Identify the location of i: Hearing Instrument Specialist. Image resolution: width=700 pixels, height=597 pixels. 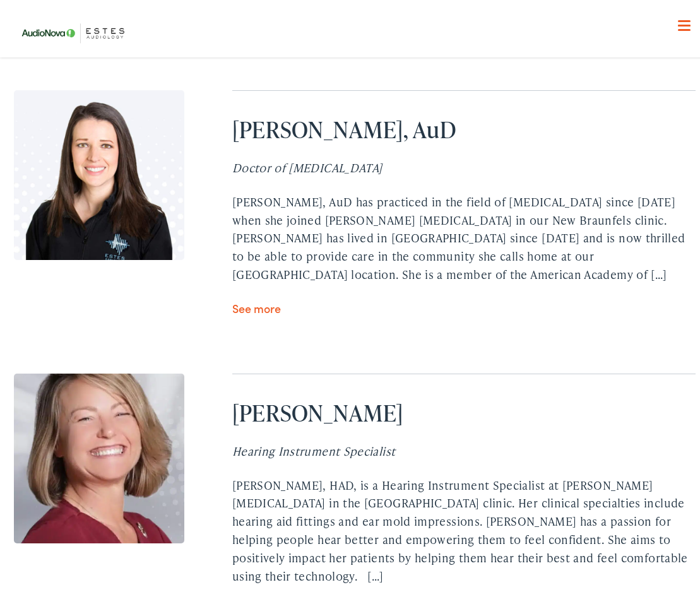
(314, 447).